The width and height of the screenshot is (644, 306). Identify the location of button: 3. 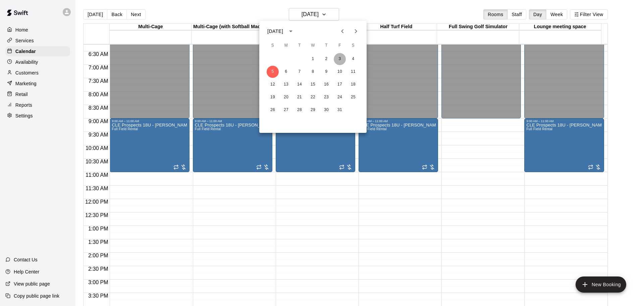
(340, 59).